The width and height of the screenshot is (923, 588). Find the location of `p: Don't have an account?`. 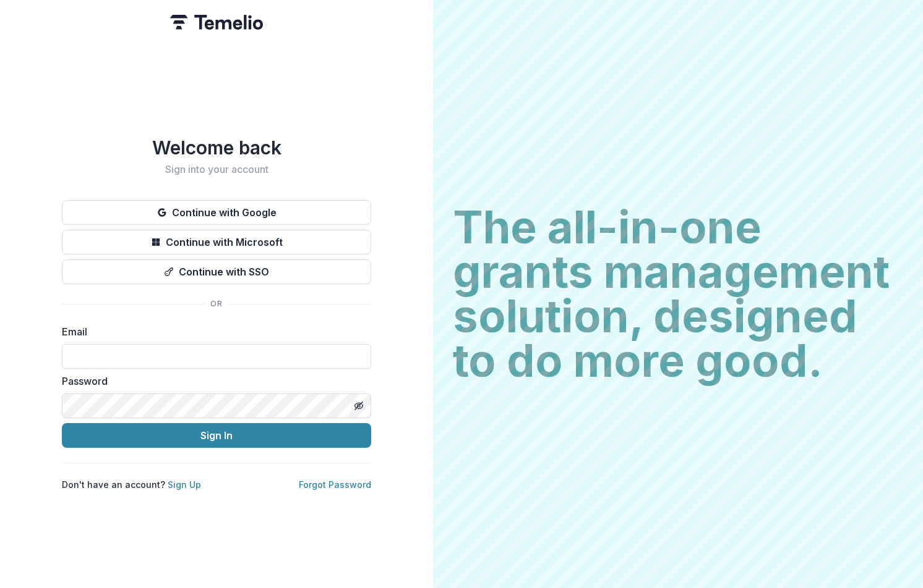

p: Don't have an account? is located at coordinates (131, 484).